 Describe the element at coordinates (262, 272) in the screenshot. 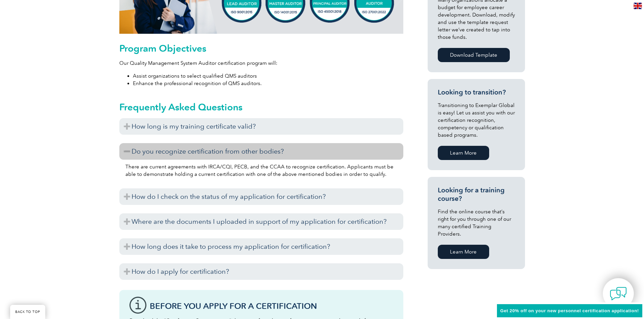

I see `h3: How do I apply for certification?` at that location.